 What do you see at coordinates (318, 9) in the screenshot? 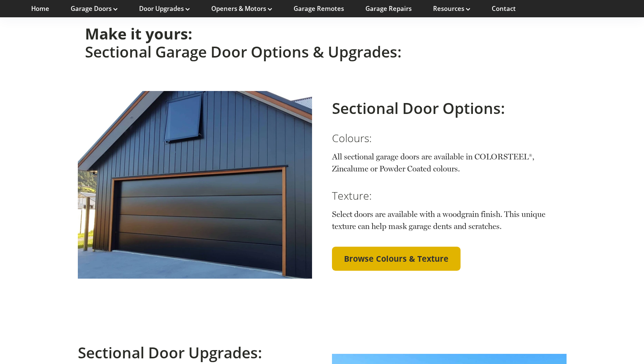
I see `a: Garage Remotes` at bounding box center [318, 9].